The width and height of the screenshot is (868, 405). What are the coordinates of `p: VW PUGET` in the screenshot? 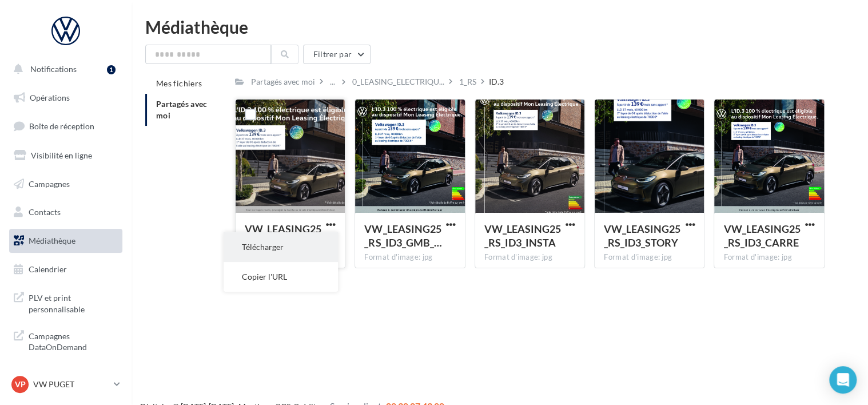 It's located at (71, 385).